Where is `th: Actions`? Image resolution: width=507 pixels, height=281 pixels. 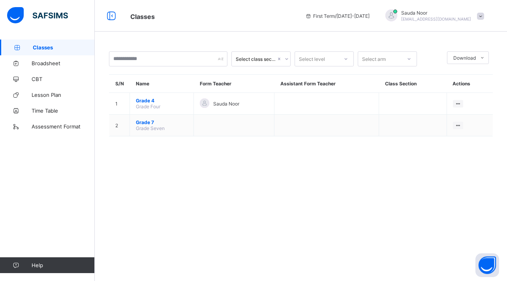 th: Actions is located at coordinates (470, 84).